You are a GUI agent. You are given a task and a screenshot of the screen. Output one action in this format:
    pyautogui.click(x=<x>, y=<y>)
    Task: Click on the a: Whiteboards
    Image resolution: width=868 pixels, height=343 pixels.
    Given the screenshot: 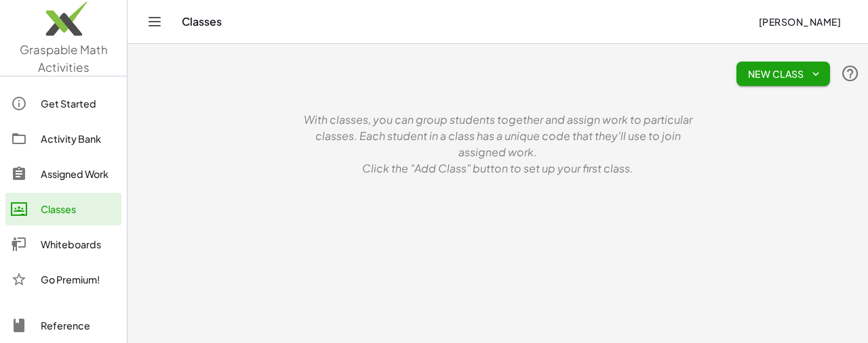 What is the action you would take?
    pyautogui.click(x=63, y=244)
    